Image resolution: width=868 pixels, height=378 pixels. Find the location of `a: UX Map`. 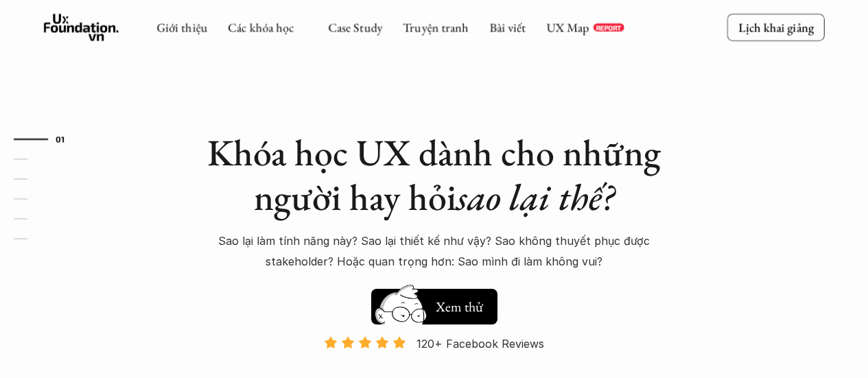

a: UX Map is located at coordinates (568, 27).